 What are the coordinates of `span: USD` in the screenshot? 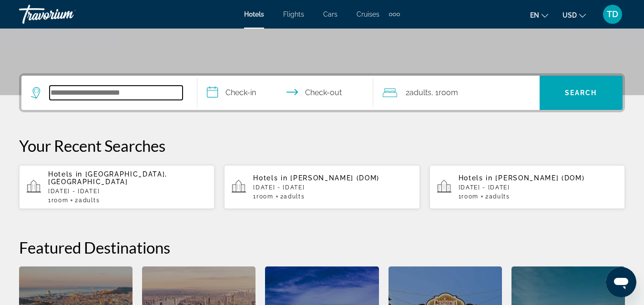 It's located at (570, 16).